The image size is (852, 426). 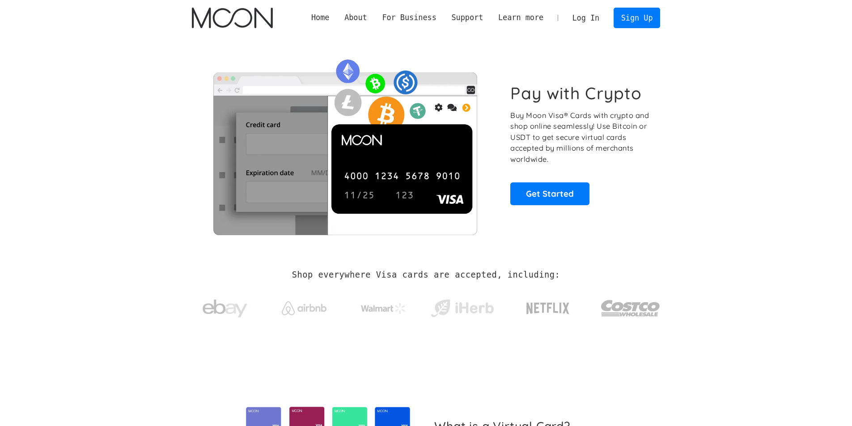 I want to click on a: Airbnb, so click(x=304, y=306).